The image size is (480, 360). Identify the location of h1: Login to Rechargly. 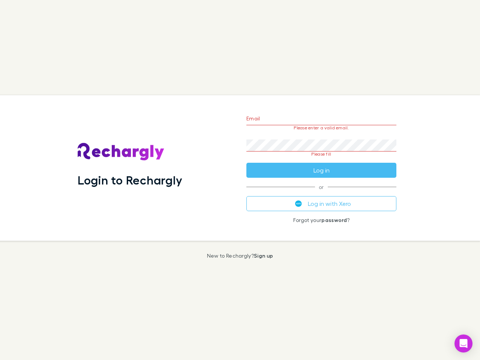
(130, 180).